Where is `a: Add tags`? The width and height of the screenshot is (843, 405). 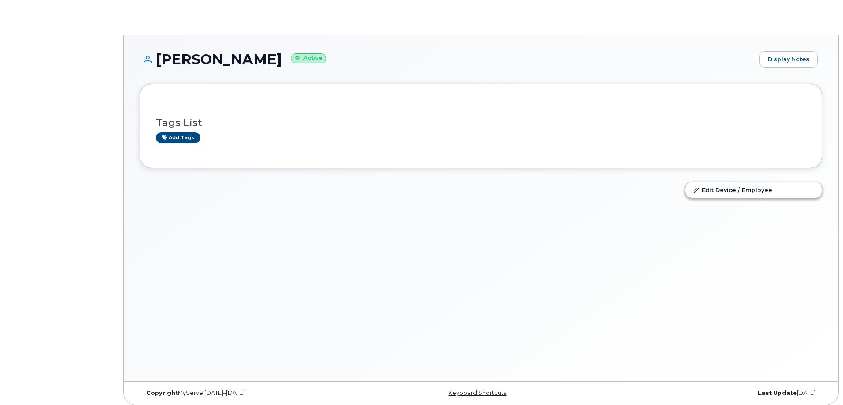
a: Add tags is located at coordinates (178, 137).